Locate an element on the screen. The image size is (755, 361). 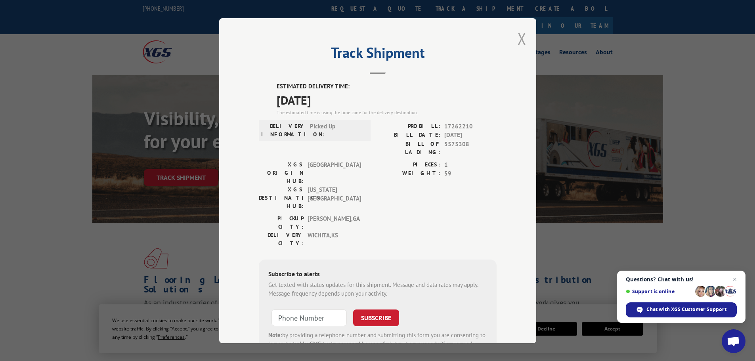
span: Close chat is located at coordinates (735, 279).